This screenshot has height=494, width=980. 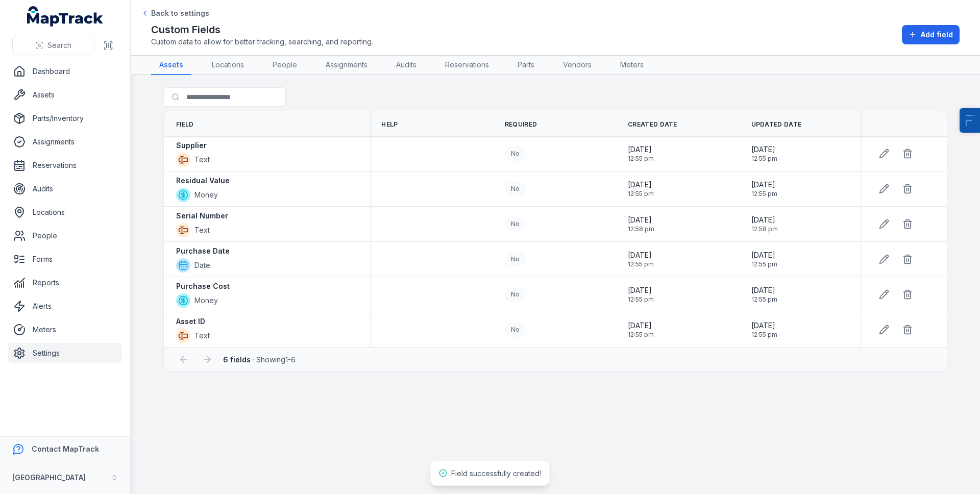 What do you see at coordinates (520, 125) in the screenshot?
I see `span: Required` at bounding box center [520, 125].